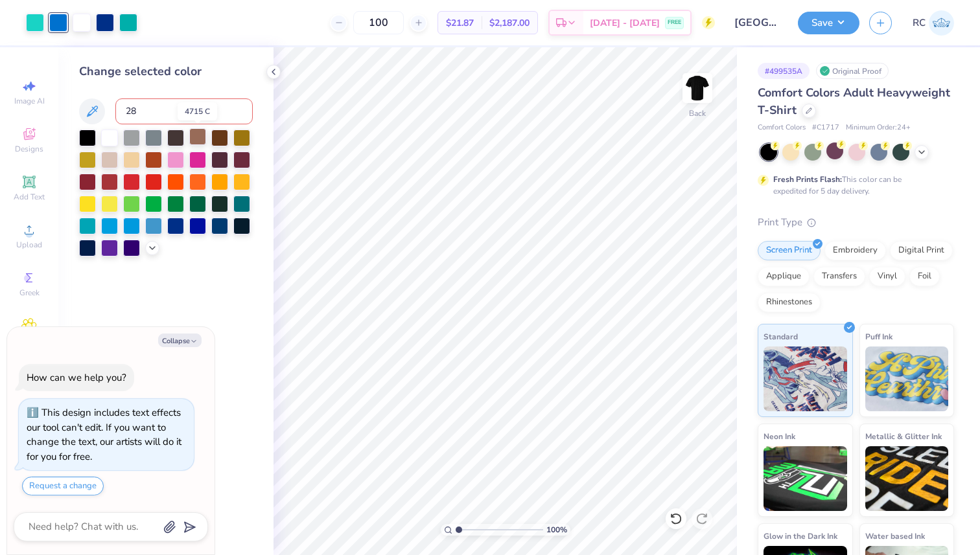  Describe the element at coordinates (854, 101) in the screenshot. I see `span: Comfort Colors Adult Heavyweight T-Shirt` at that location.